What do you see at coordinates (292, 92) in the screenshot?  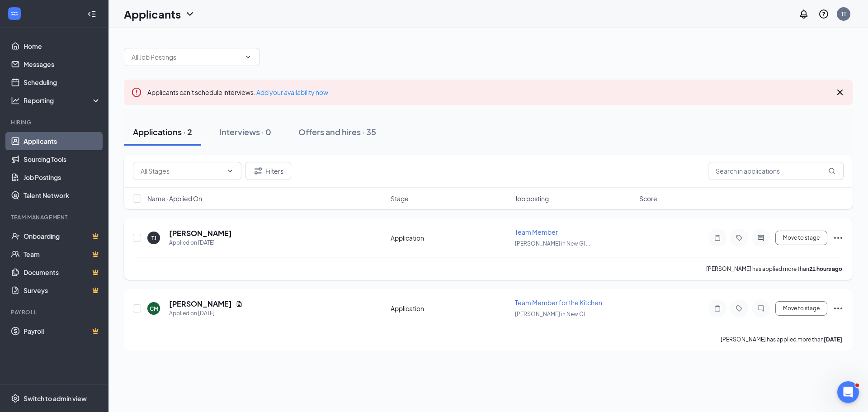 I see `a: Add your availability now` at bounding box center [292, 92].